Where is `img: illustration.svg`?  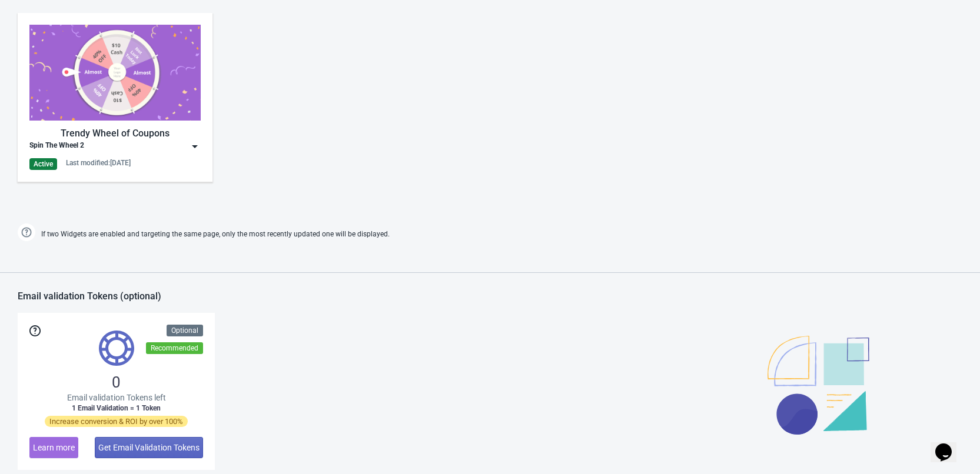 img: illustration.svg is located at coordinates (818, 385).